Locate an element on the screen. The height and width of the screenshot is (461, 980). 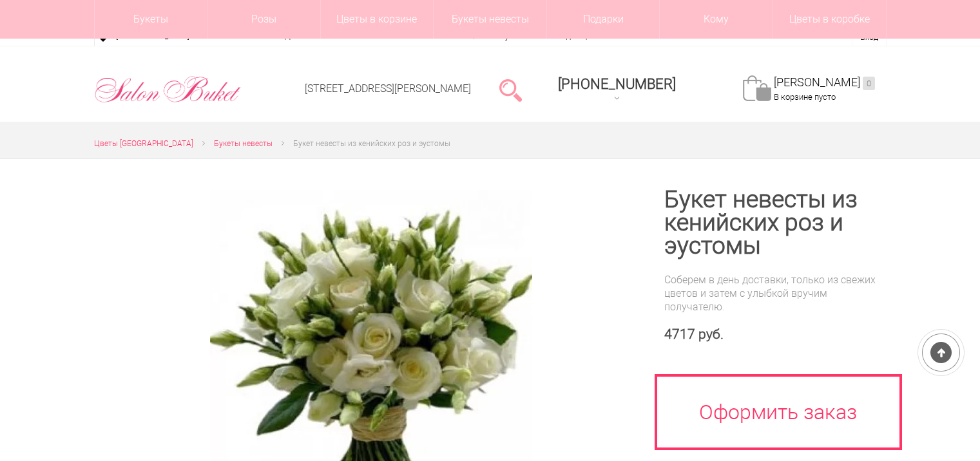
span: Букеты невесты is located at coordinates (243, 144).